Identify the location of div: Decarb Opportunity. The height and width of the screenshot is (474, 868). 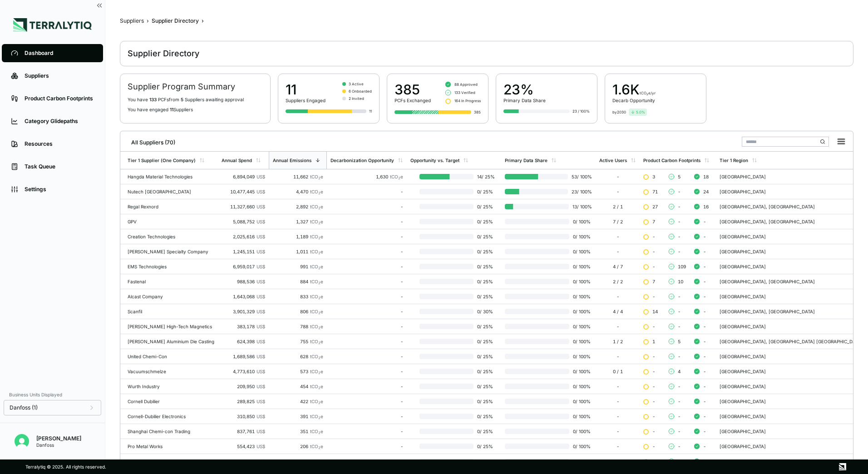
(634, 101).